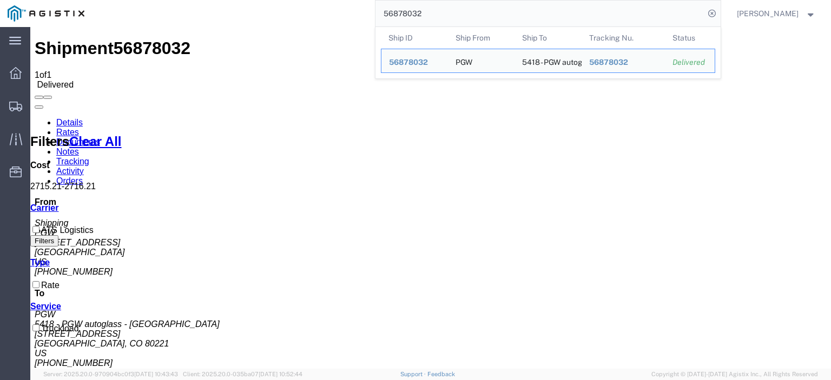 This screenshot has height=380, width=831. Describe the element at coordinates (551, 52) in the screenshot. I see `table: Search Results` at that location.